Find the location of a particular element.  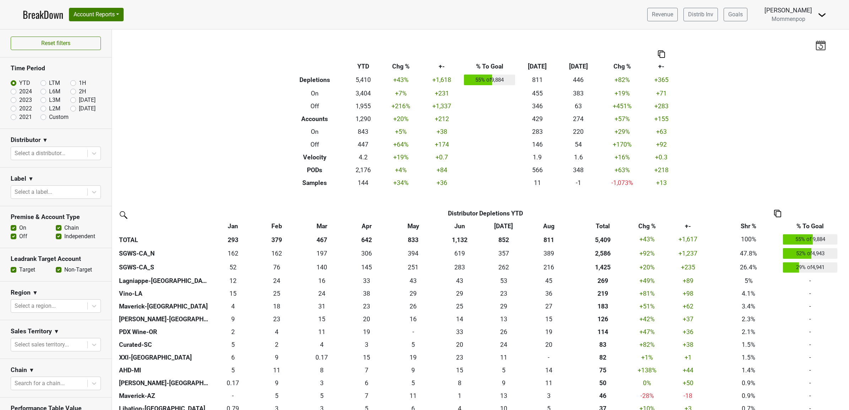

td: +51 % is located at coordinates (647, 306).